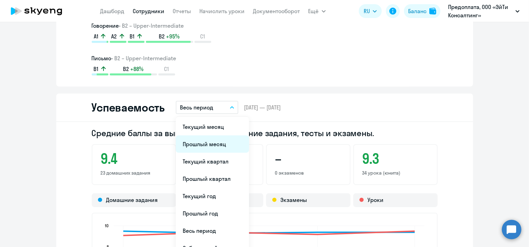  Describe the element at coordinates (134, 201) in the screenshot. I see `div: Домашние задания` at that location.